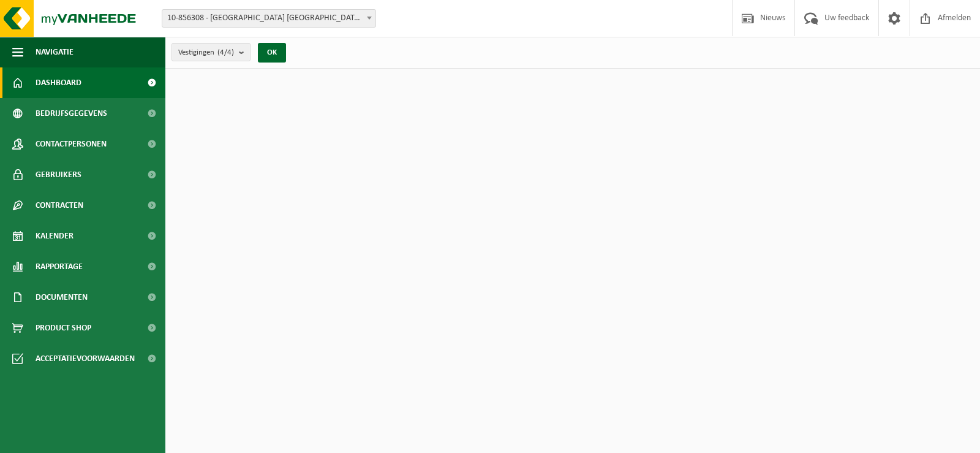 This screenshot has width=980, height=453. Describe the element at coordinates (58, 175) in the screenshot. I see `span: Gebruikers` at that location.